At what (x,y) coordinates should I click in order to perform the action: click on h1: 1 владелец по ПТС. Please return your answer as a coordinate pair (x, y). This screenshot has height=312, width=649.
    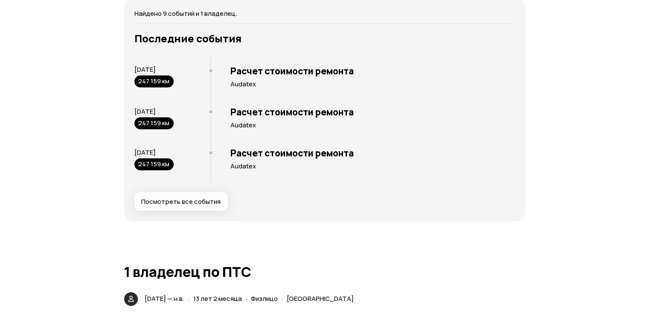
    Looking at the image, I should click on (325, 271).